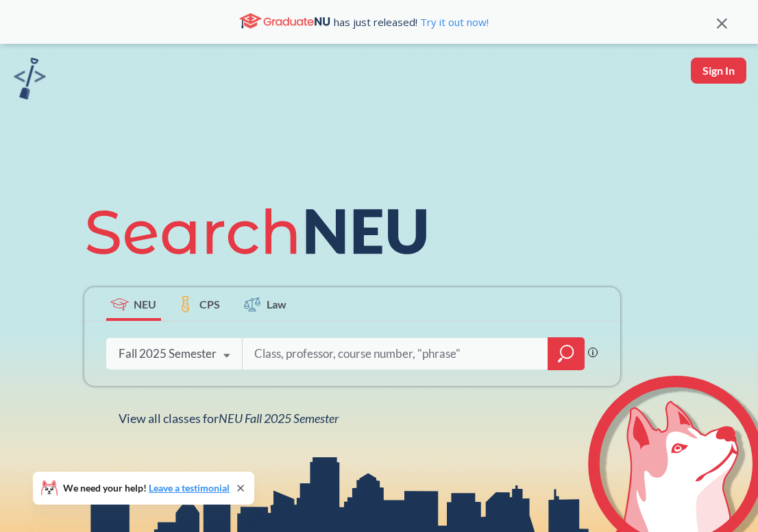 Image resolution: width=758 pixels, height=532 pixels. Describe the element at coordinates (278, 418) in the screenshot. I see `span: NEU Fall 2025 Semester` at that location.